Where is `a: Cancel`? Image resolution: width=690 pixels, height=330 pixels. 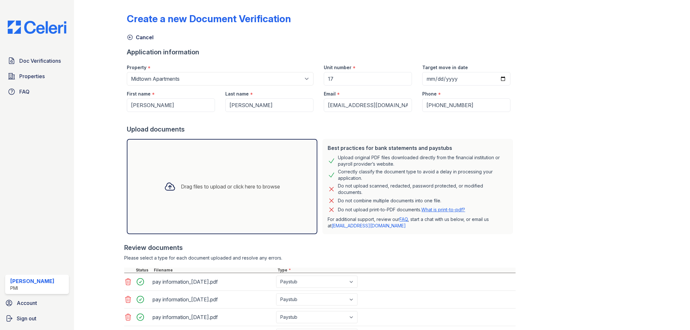 a: Cancel is located at coordinates (140, 37).